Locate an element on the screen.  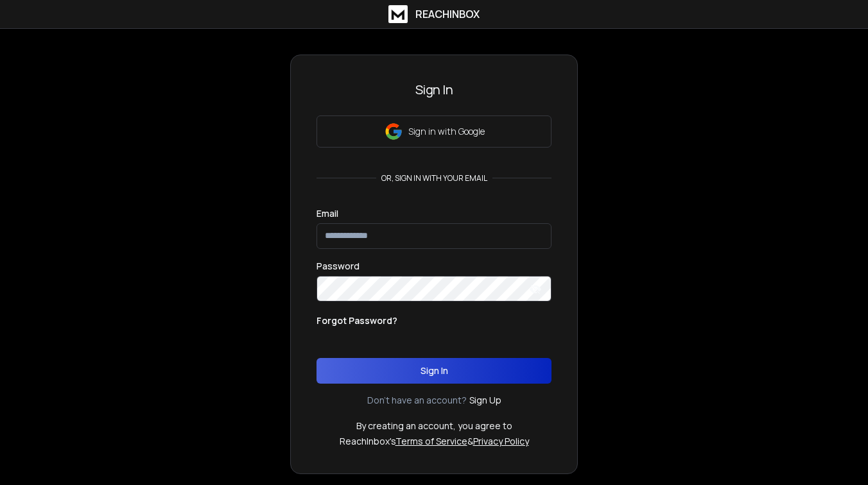
a: Terms of Service is located at coordinates (431, 441).